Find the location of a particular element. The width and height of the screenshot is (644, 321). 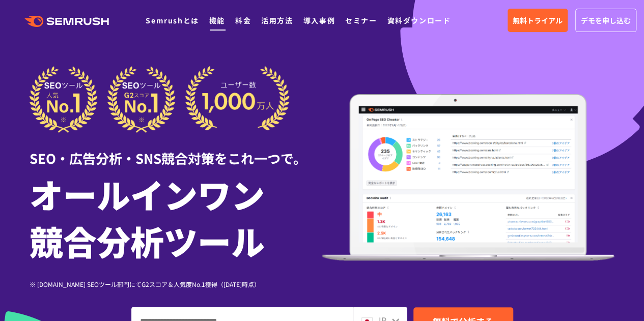

a: 無料トライアル is located at coordinates (538, 20).